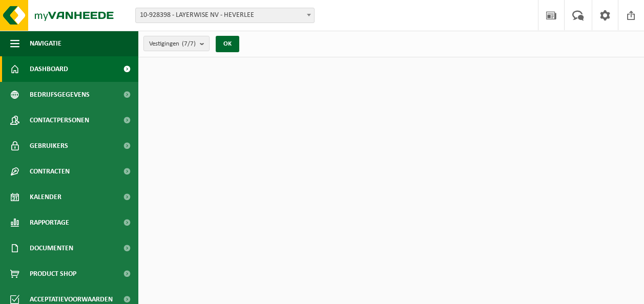  What do you see at coordinates (60, 95) in the screenshot?
I see `span: Bedrijfsgegevens` at bounding box center [60, 95].